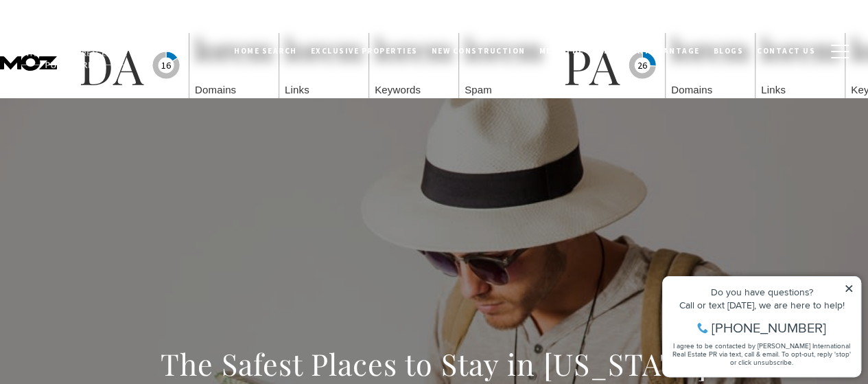 The height and width of the screenshot is (384, 868). Describe the element at coordinates (364, 51) in the screenshot. I see `a: Exclusive Properties` at that location.